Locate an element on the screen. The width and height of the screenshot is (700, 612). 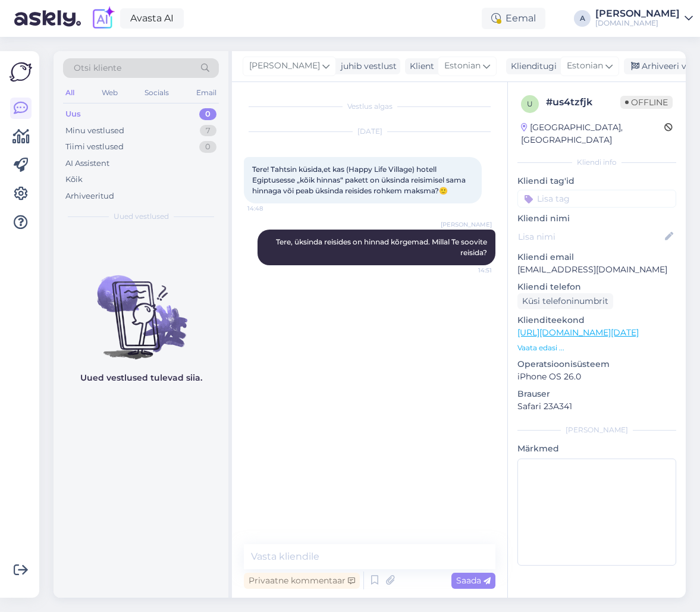
p: Kliendi nimi is located at coordinates (597, 219).